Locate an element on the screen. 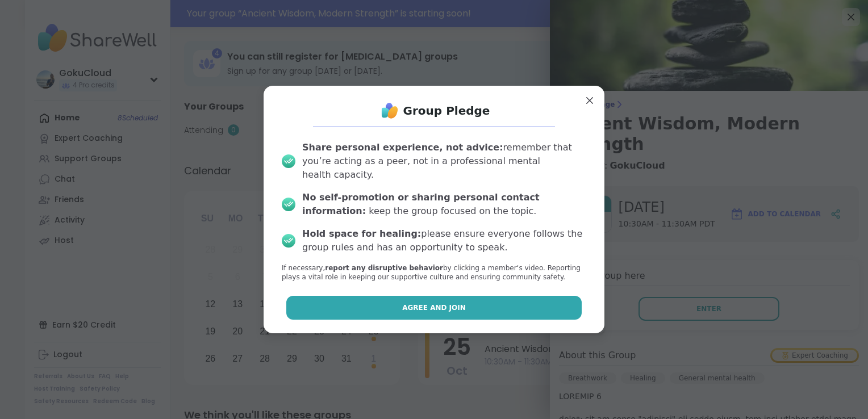 The height and width of the screenshot is (419, 868). div: keep the group focused on the topic. is located at coordinates (444, 204).